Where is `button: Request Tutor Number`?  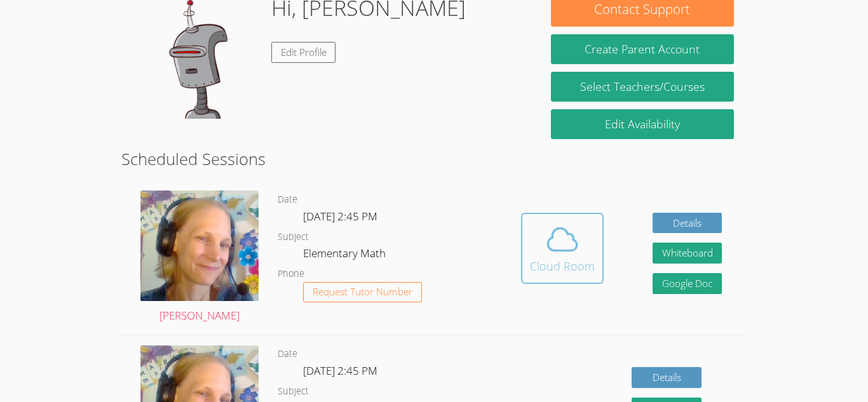 button: Request Tutor Number is located at coordinates (362, 292).